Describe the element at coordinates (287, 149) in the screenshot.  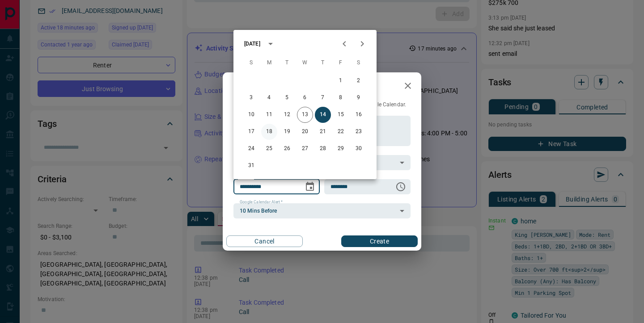
I see `button: 26` at that location.